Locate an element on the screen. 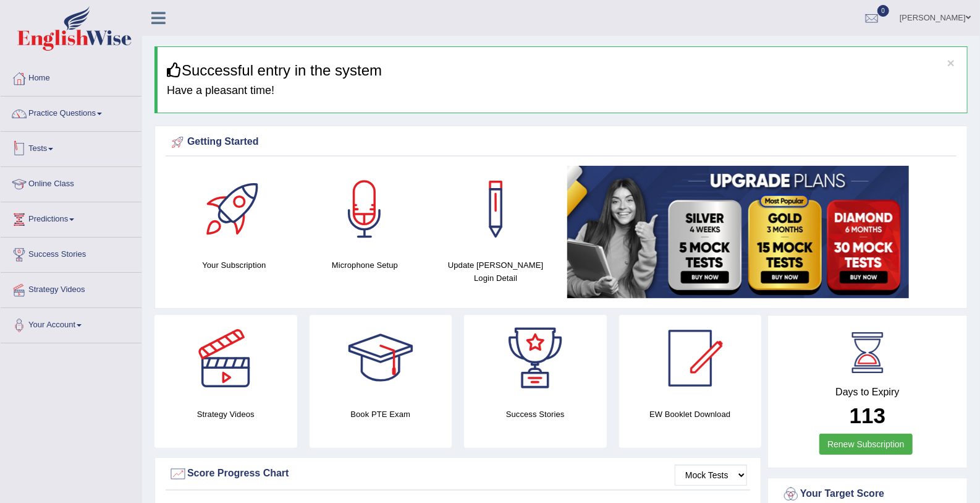 This screenshot has width=980, height=503. div: Getting Started is located at coordinates (561, 143).